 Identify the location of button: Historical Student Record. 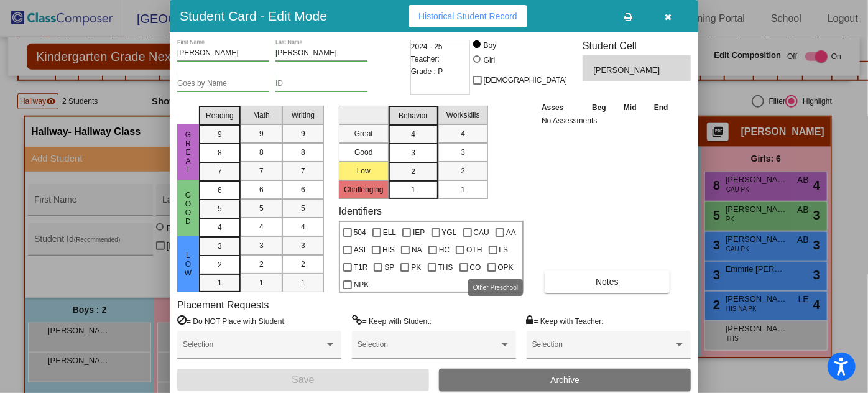
(468, 16).